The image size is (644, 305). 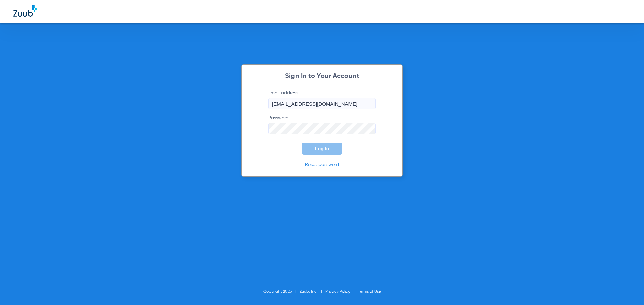 I want to click on input: Email address, so click(x=322, y=104).